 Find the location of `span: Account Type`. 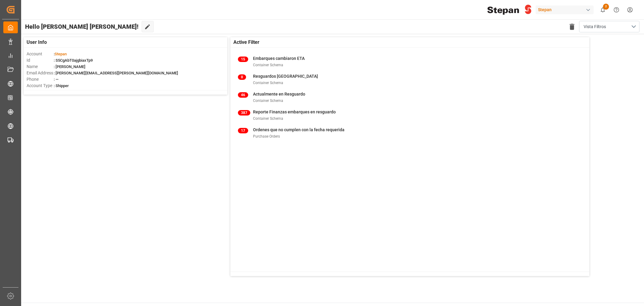

span: Account Type is located at coordinates (40, 86).